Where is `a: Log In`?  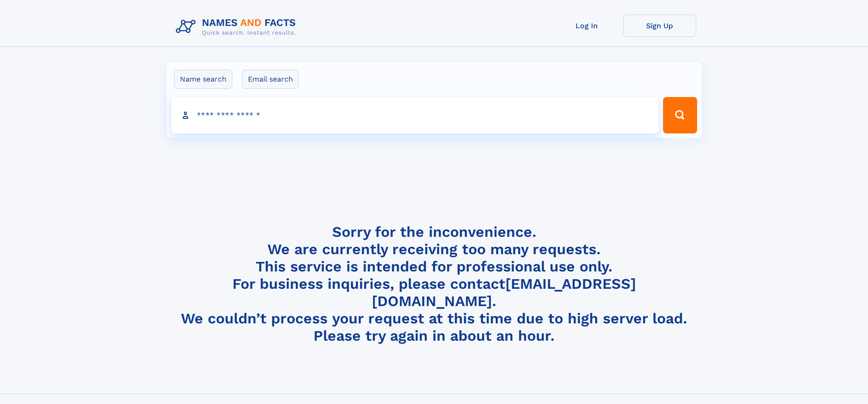 a: Log In is located at coordinates (587, 26).